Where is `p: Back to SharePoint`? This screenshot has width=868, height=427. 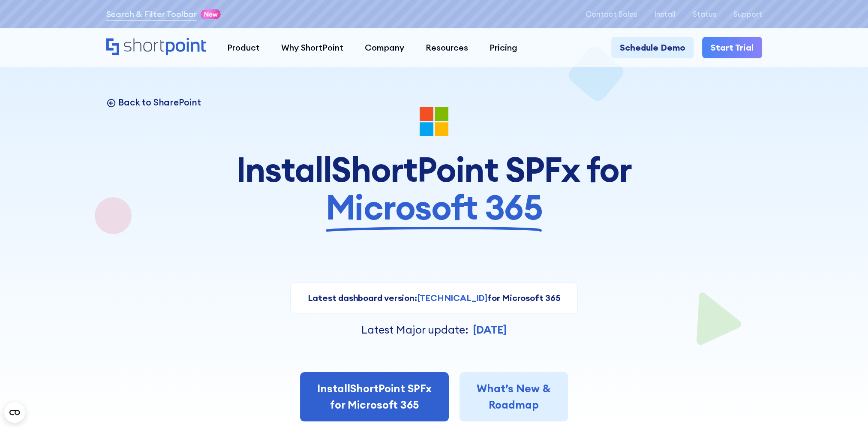 p: Back to SharePoint is located at coordinates (159, 102).